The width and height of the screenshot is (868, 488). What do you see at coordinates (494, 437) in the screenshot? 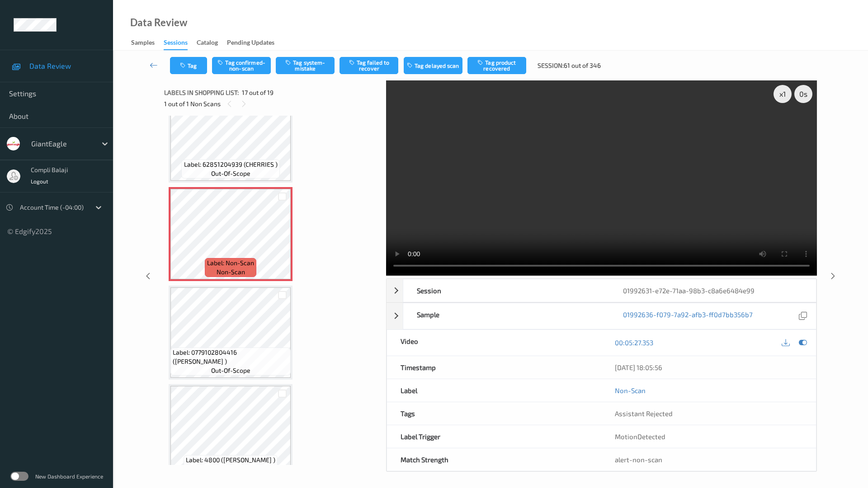
I see `div: Label Trigger` at bounding box center [494, 437].